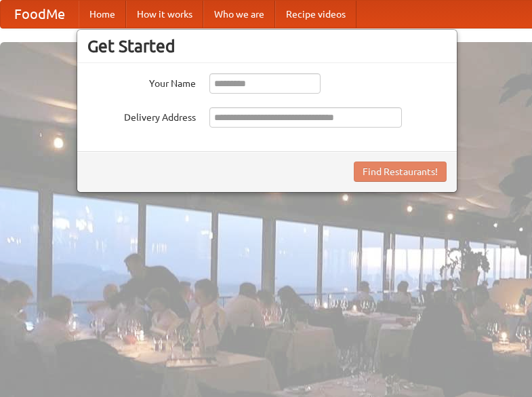 The width and height of the screenshot is (532, 397). Describe the element at coordinates (40, 14) in the screenshot. I see `a: FoodMe` at that location.